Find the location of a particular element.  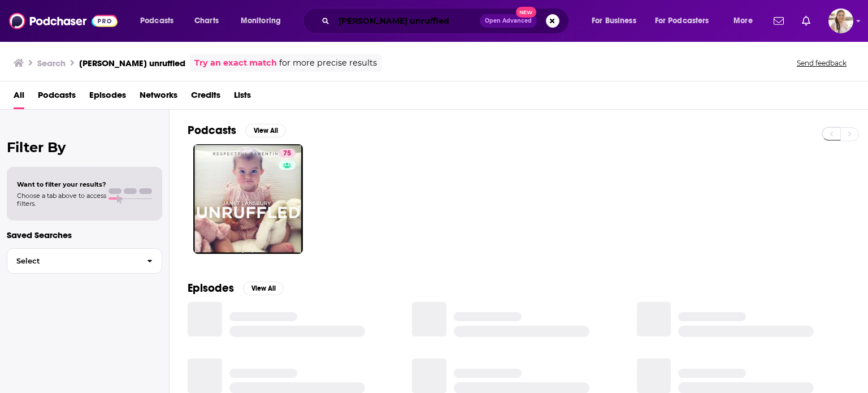

span: Credits is located at coordinates (205, 97).